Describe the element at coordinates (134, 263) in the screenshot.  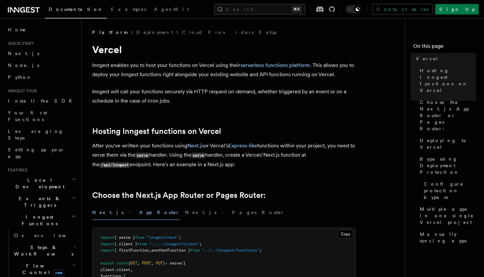
I see `span: GET` at that location.